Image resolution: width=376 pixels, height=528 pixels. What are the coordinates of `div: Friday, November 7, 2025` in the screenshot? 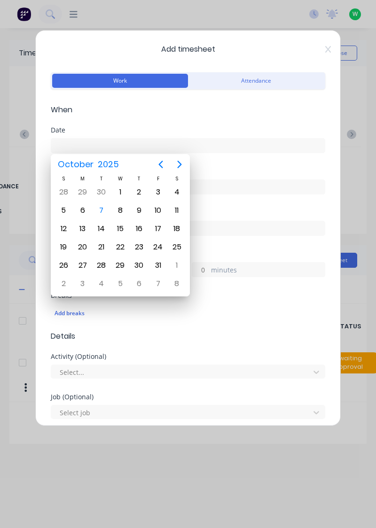 It's located at (158, 284).